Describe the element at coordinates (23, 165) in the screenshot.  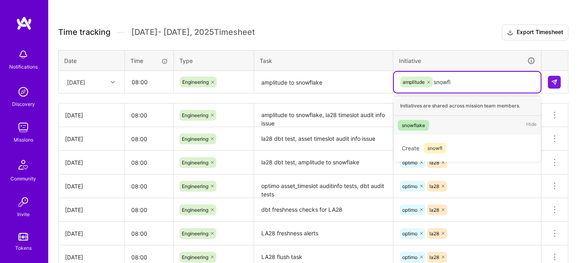
I see `img: Community` at that location.